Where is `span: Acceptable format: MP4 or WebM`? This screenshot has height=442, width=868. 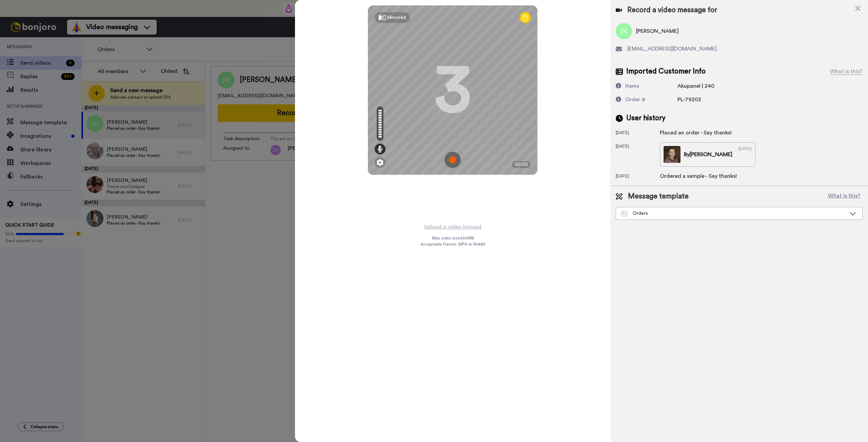 span: Acceptable format: MP4 or WebM is located at coordinates (453, 245).